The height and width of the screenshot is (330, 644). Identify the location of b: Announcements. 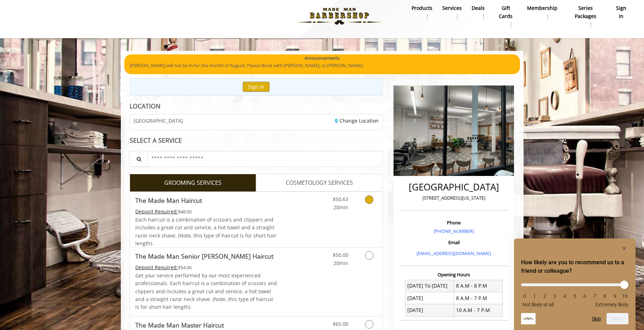
(322, 58).